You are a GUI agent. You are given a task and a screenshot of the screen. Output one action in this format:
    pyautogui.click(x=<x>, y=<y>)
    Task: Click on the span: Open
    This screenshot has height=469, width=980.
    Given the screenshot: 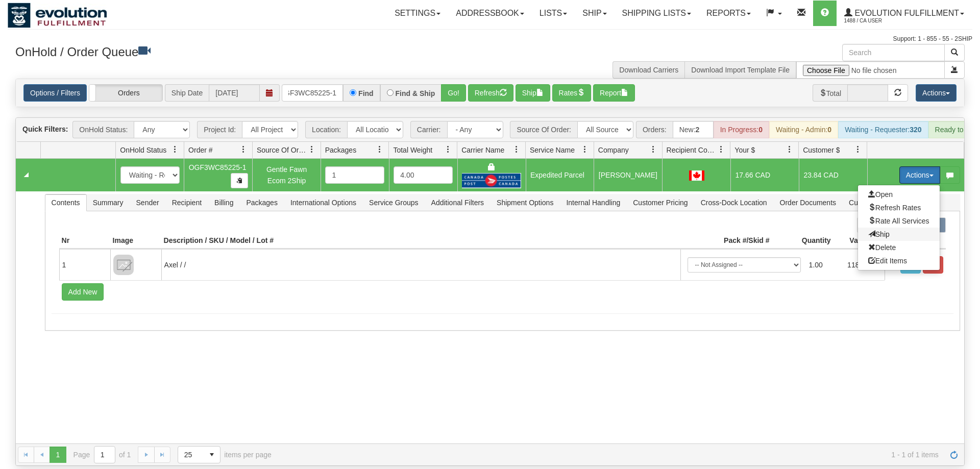 What is the action you would take?
    pyautogui.click(x=881, y=195)
    